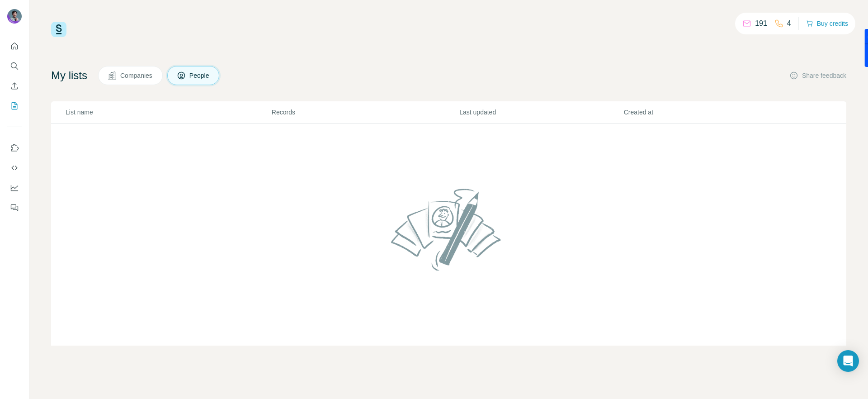 The width and height of the screenshot is (868, 399). What do you see at coordinates (200, 75) in the screenshot?
I see `span: People` at bounding box center [200, 75].